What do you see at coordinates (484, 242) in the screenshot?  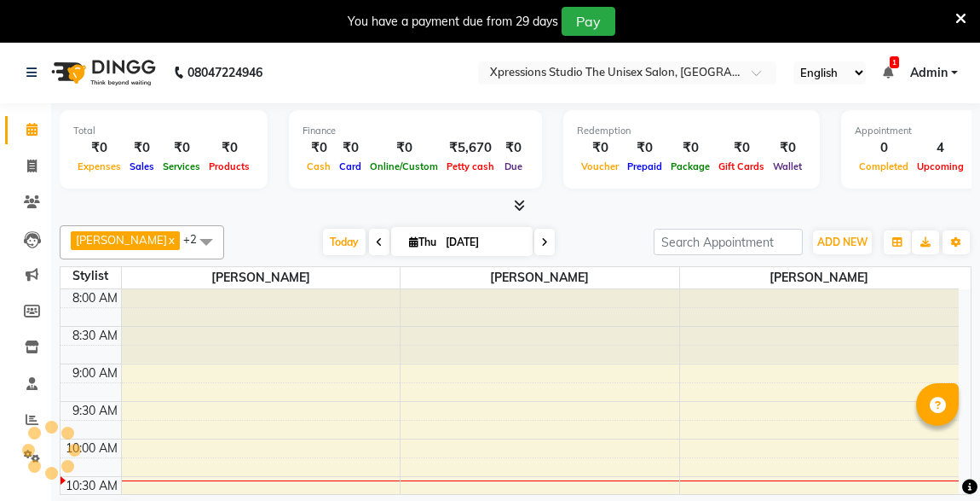 I see `input: 2025-09-04` at bounding box center [484, 242].